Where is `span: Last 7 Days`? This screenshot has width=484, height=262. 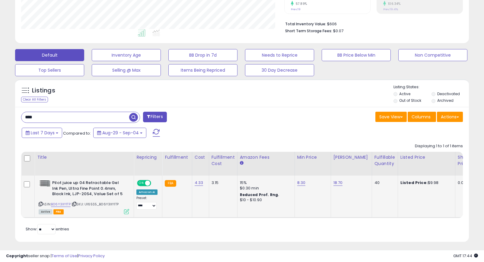
span: Last 7 Days is located at coordinates (43, 133).